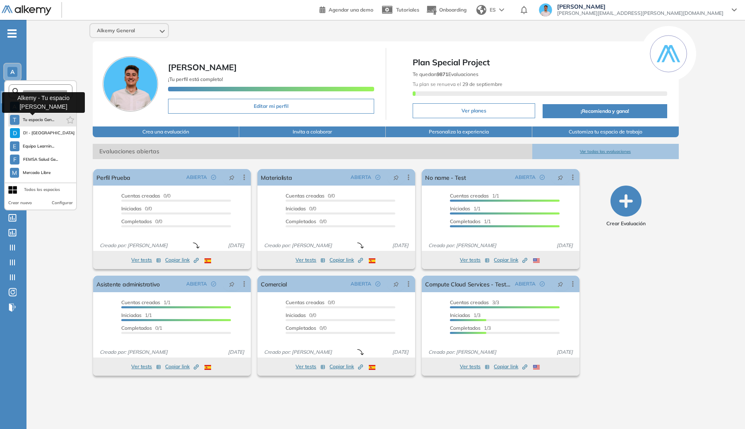 Image resolution: width=745 pixels, height=429 pixels. Describe the element at coordinates (38, 146) in the screenshot. I see `span: Equipo Learnin...` at that location.